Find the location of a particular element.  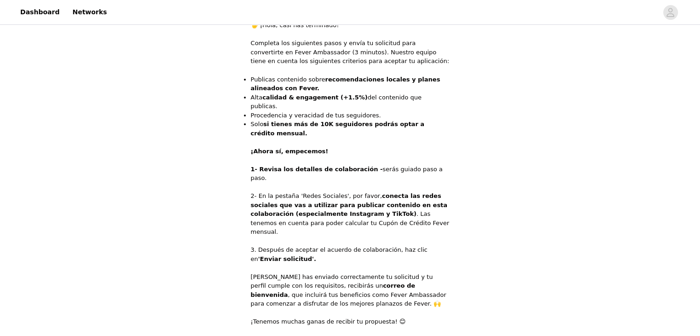

li: Solo is located at coordinates (350, 128).